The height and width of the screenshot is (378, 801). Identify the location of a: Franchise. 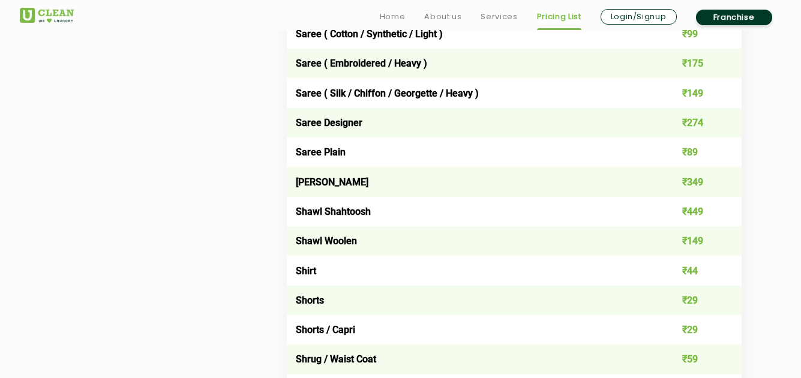
(734, 17).